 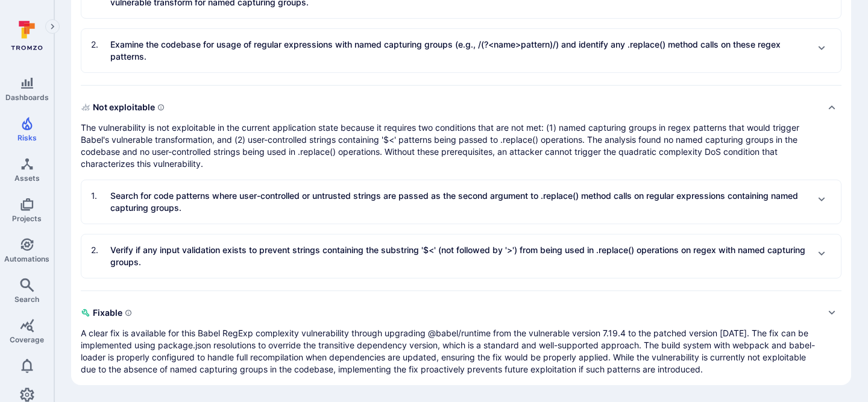 I want to click on button: Expand navigation menu, so click(x=52, y=27).